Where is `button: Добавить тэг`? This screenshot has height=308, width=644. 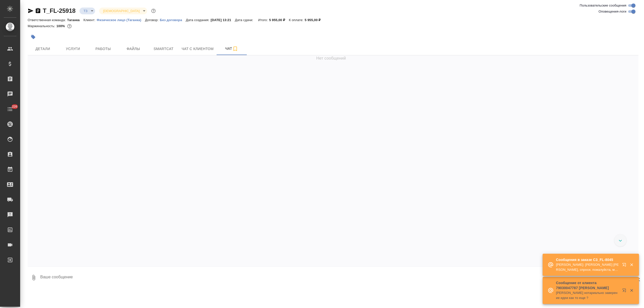
button: Добавить тэг is located at coordinates (33, 37).